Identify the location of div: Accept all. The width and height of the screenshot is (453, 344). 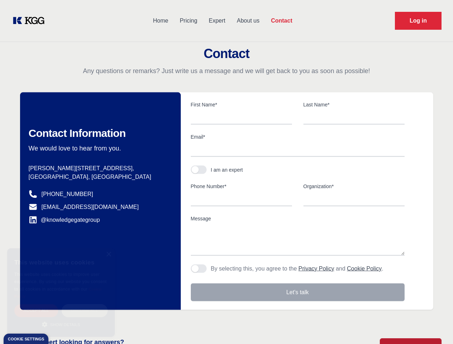
(36, 311).